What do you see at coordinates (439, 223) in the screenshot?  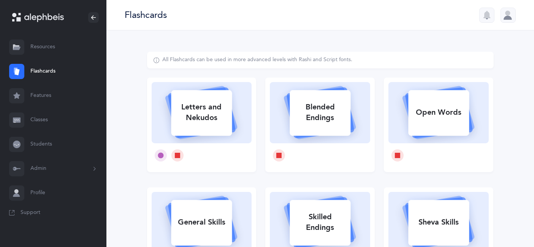 I see `div: Sheva Skills` at bounding box center [439, 223].